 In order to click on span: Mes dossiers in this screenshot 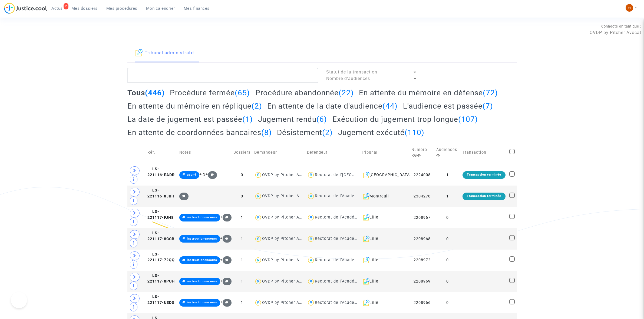, I will do `click(84, 9)`.